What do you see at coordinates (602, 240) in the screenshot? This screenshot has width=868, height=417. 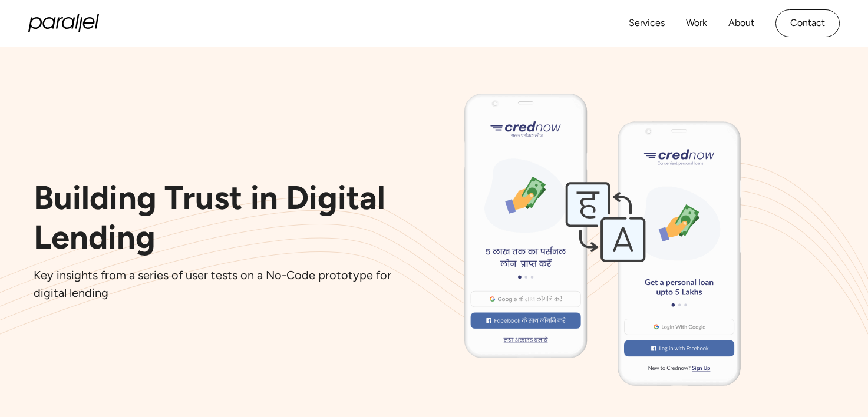 I see `img: crednow mobile mockup` at bounding box center [602, 240].